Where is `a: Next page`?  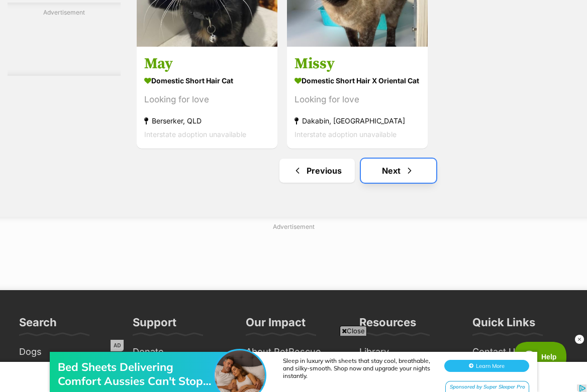 a: Next page is located at coordinates (398, 171).